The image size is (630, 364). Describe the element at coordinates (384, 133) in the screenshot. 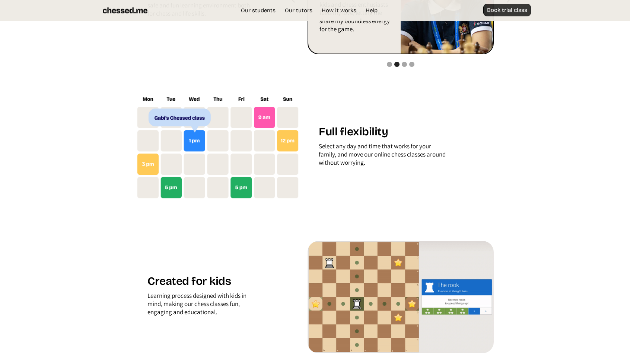

I see `h1: Full flexibility` at that location.